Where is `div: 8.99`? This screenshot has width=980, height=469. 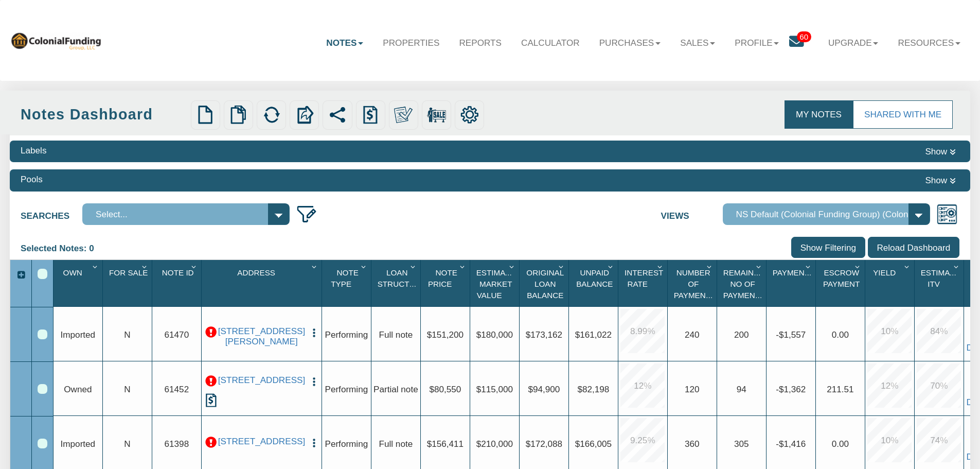 div: 8.99 is located at coordinates (642, 331).